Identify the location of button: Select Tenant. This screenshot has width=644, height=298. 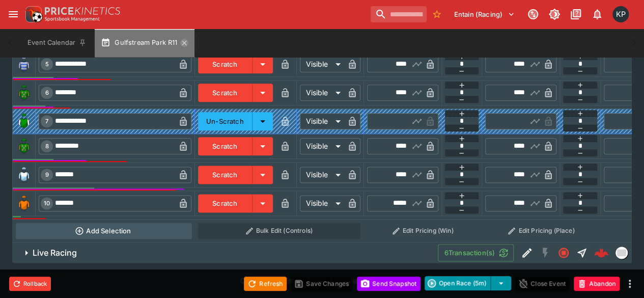
(484, 14).